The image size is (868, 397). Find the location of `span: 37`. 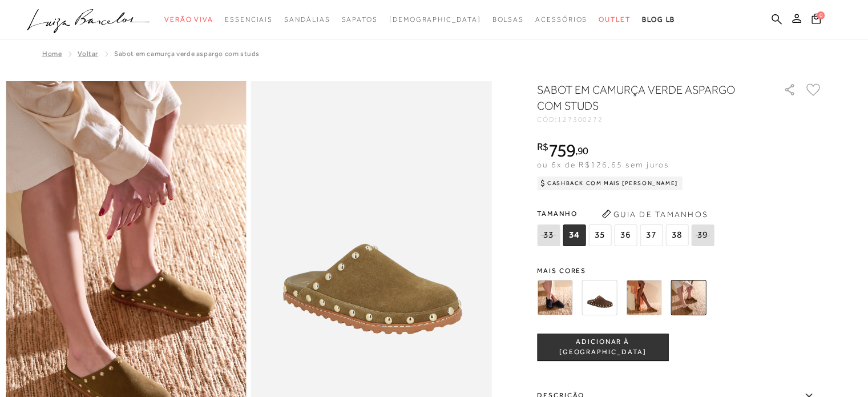

span: 37 is located at coordinates (651, 235).